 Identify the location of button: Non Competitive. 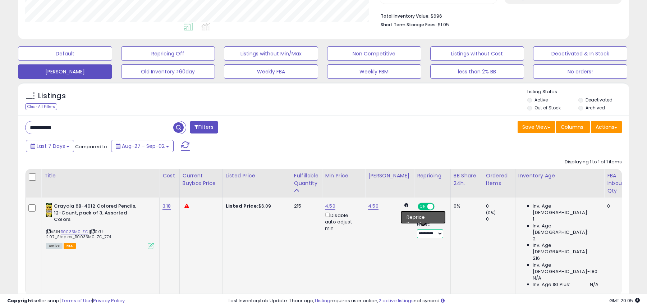
(374, 54).